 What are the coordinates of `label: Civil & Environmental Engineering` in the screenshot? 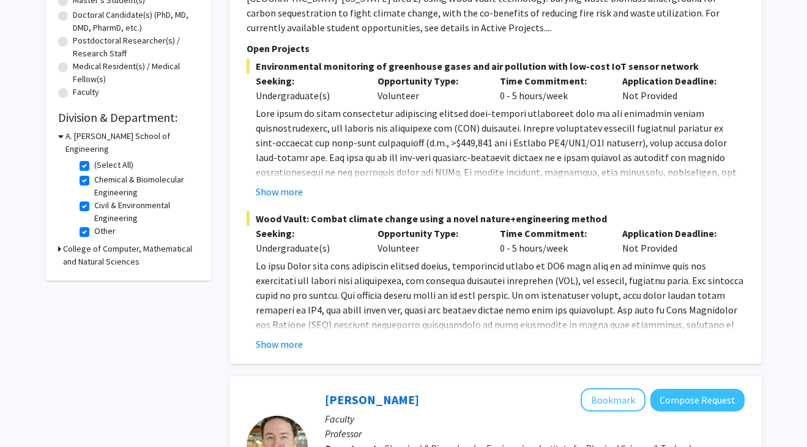 It's located at (145, 212).